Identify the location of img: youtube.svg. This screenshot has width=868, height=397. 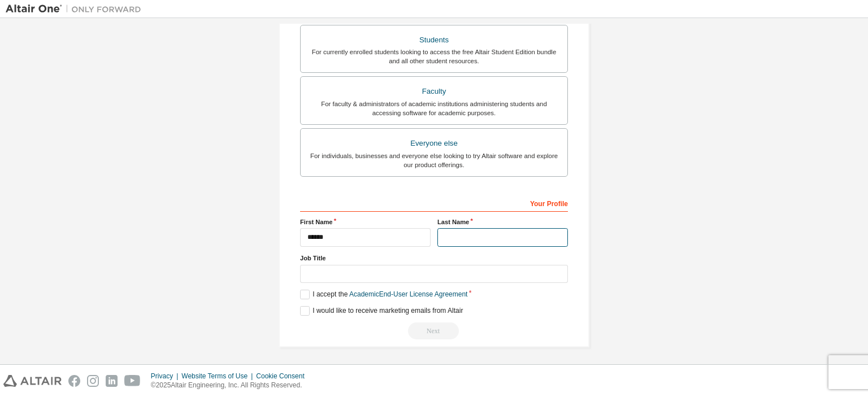
(132, 381).